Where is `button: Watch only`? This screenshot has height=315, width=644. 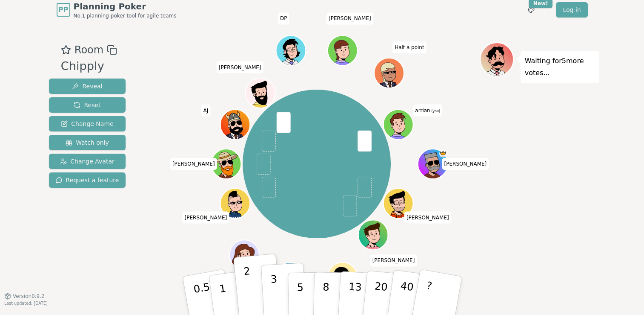 button: Watch only is located at coordinates (88, 142).